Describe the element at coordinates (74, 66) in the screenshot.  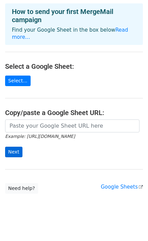
I see `h4: Select a Google Sheet:` at that location.